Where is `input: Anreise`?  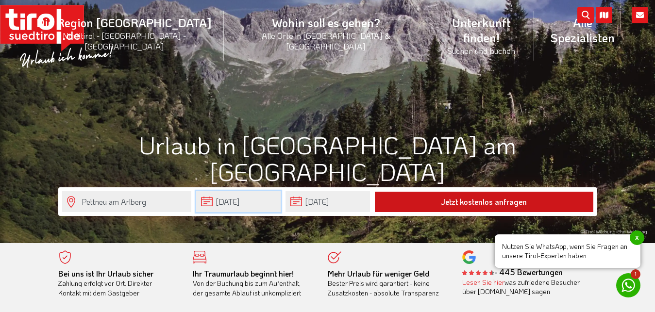
input: Anreise is located at coordinates (238, 202).